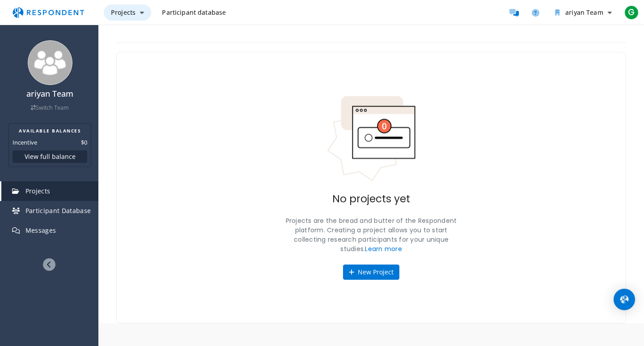 The image size is (644, 346). I want to click on p: Projects are the bread and butter of the Respondent platform. Creating a project allows you to st..., so click(371, 235).